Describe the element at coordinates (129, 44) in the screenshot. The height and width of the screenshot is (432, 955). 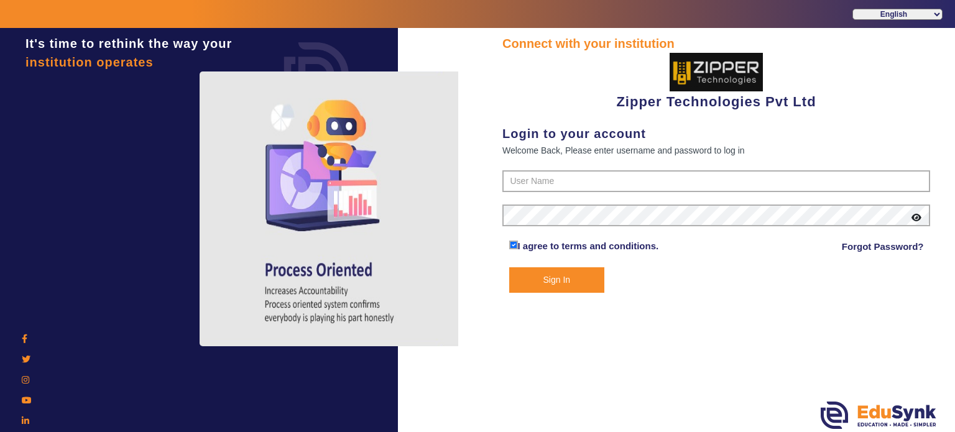
I see `span: It's time to rethink the way your` at that location.